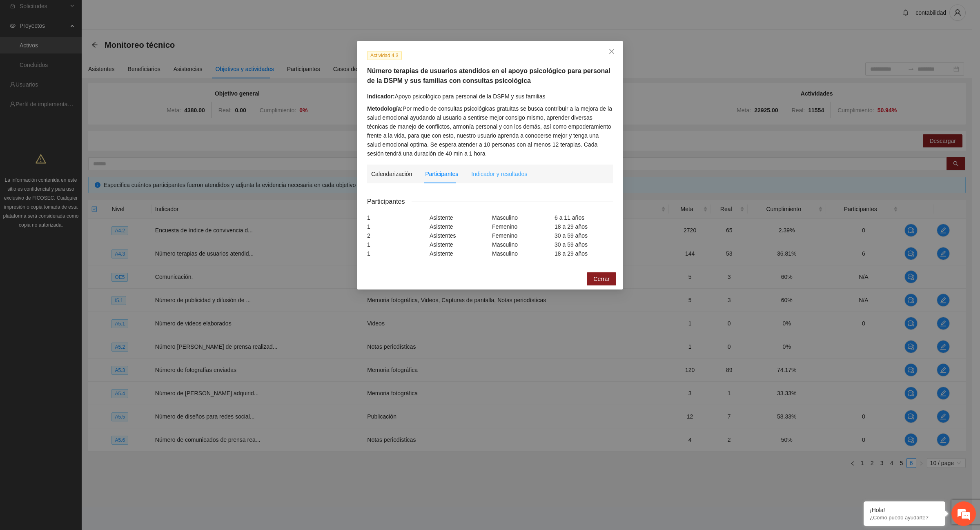  I want to click on div: Minimizar ventana de chat en vivo, so click(144, 14).